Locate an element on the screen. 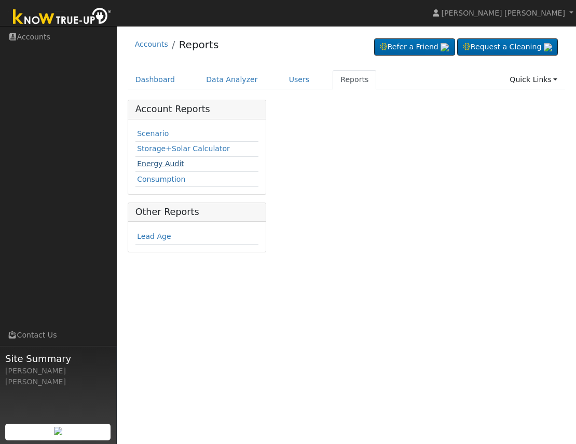 The image size is (576, 444). a: Users is located at coordinates (299, 79).